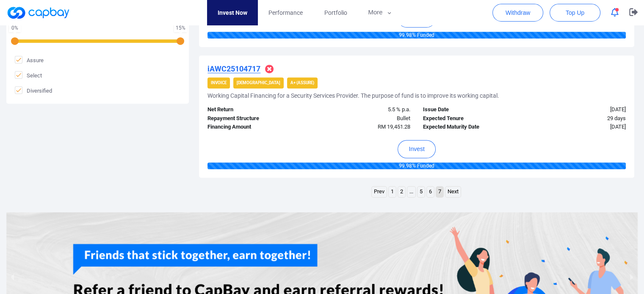 The height and width of the screenshot is (294, 644). I want to click on button: Top Up, so click(575, 13).